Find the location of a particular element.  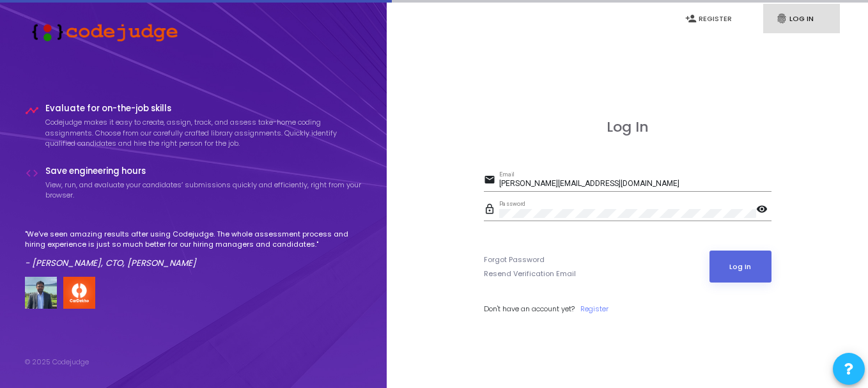

a: Register is located at coordinates (595, 309).